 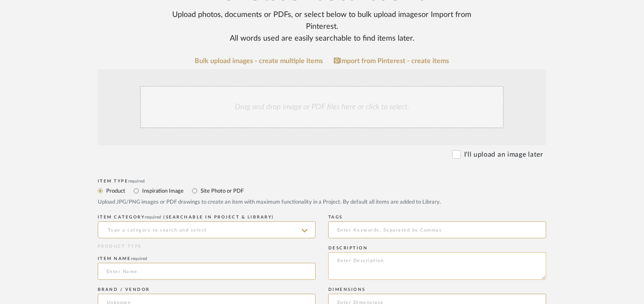 I want to click on label: I'll upload an image later, so click(x=504, y=155).